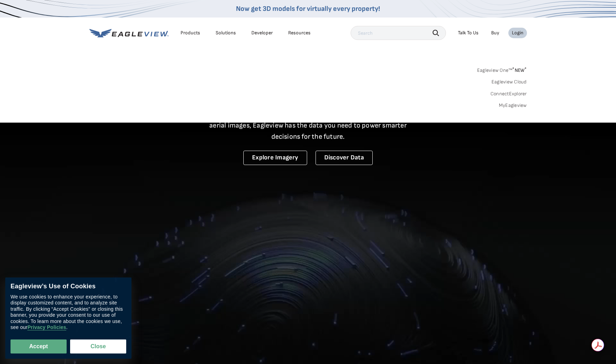  What do you see at coordinates (190, 33) in the screenshot?
I see `div: Products` at bounding box center [190, 33].